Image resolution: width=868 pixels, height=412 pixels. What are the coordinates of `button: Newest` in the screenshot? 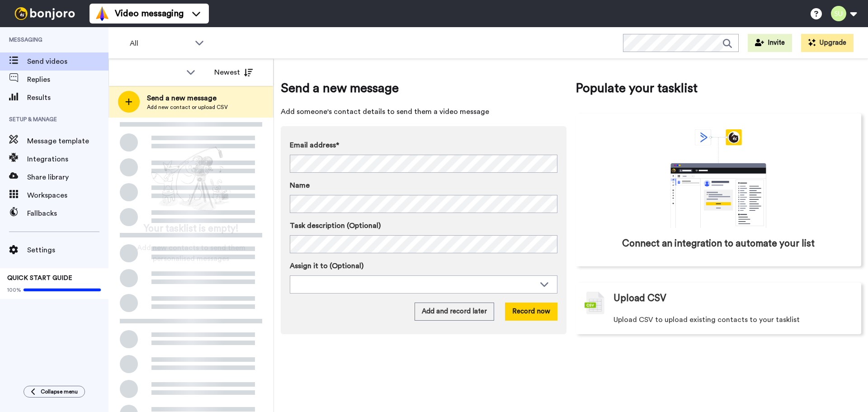 It's located at (233, 72).